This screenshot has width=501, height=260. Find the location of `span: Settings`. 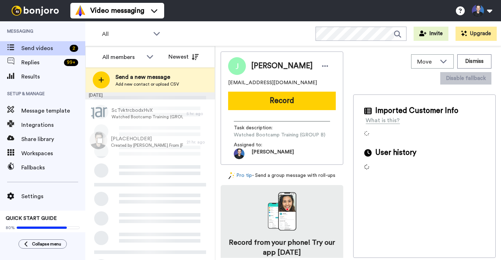

span: Settings is located at coordinates (53, 196).